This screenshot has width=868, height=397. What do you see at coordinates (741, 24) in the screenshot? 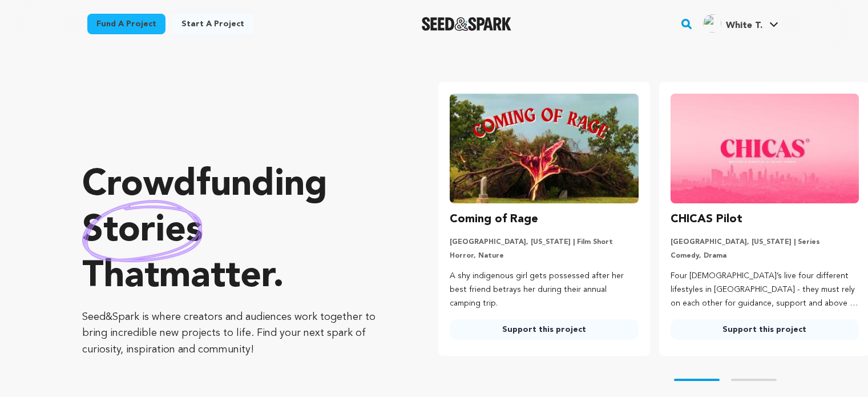
I see `span: White T.'s Profile` at bounding box center [741, 24].